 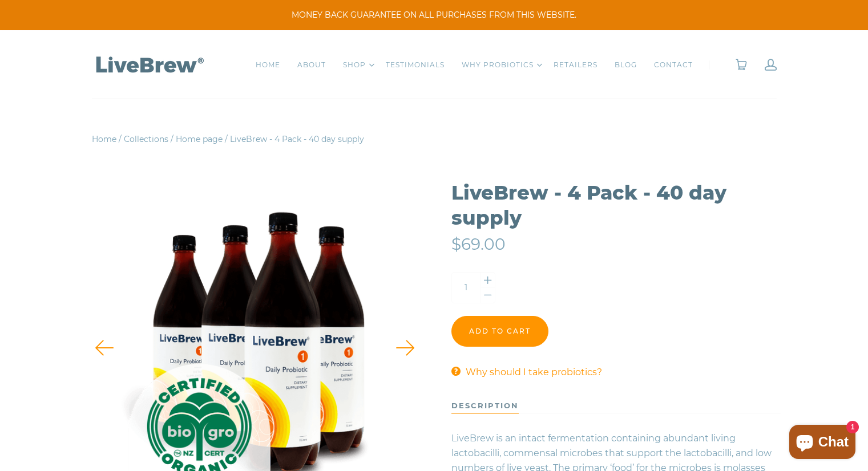 What do you see at coordinates (355, 65) in the screenshot?
I see `a: SHOP` at bounding box center [355, 65].